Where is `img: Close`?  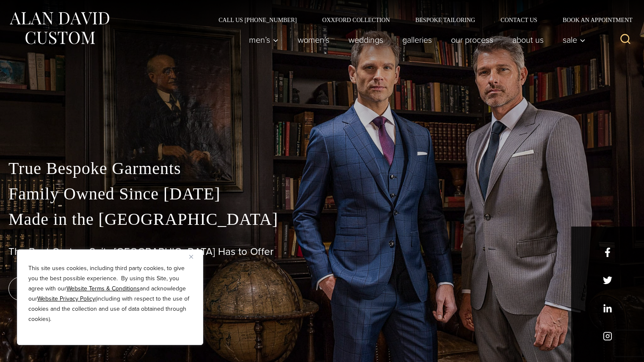
img: Close is located at coordinates (191, 257).